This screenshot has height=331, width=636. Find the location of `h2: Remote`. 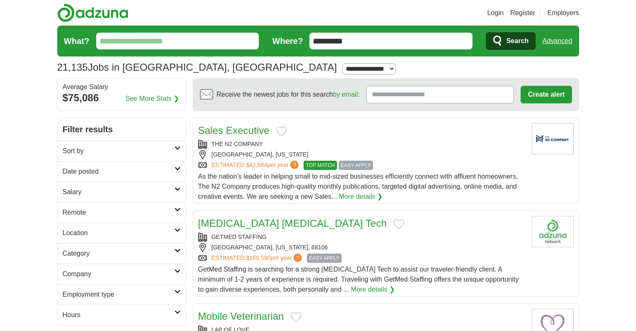

h2: Remote is located at coordinates (118, 212).